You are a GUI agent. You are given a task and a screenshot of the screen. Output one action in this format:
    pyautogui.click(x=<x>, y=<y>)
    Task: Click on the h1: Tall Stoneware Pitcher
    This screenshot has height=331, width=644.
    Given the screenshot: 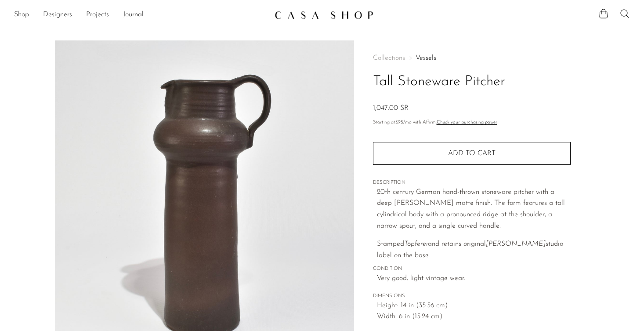 What is the action you would take?
    pyautogui.click(x=471, y=82)
    